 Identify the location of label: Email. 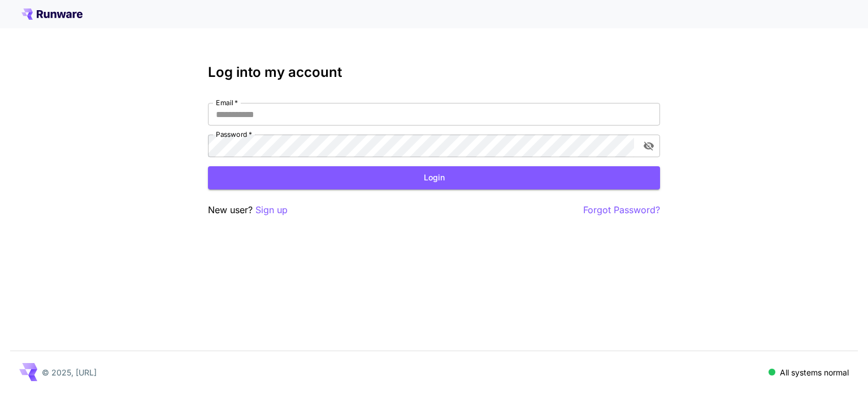
(227, 103).